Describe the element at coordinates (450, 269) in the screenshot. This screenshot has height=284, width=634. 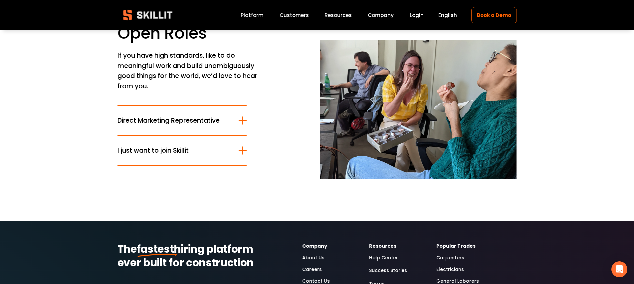
I see `a: Electricians` at that location.